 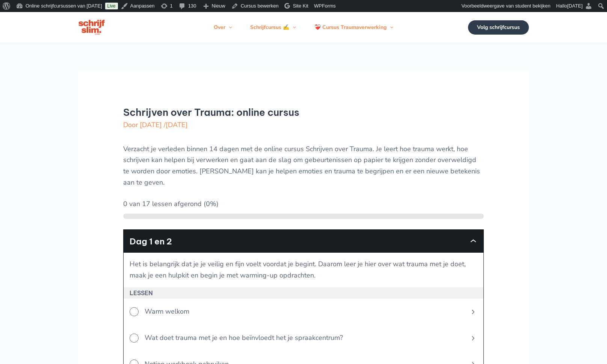 What do you see at coordinates (304, 166) in the screenshot?
I see `p: Verzacht je verleden binnen 14 dagen met de online cursus Schrijven over Trauma. Je leert hoe tra...` at bounding box center [304, 166].